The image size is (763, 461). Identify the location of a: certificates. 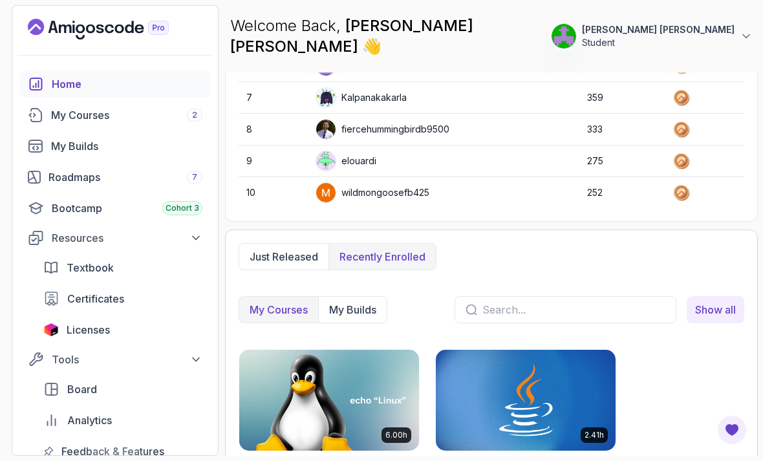
(123, 299).